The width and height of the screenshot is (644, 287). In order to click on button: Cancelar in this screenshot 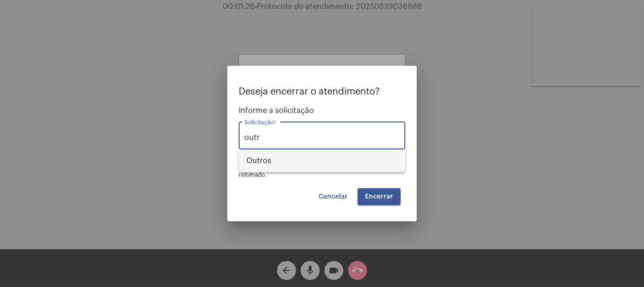, I will do `click(333, 197)`.